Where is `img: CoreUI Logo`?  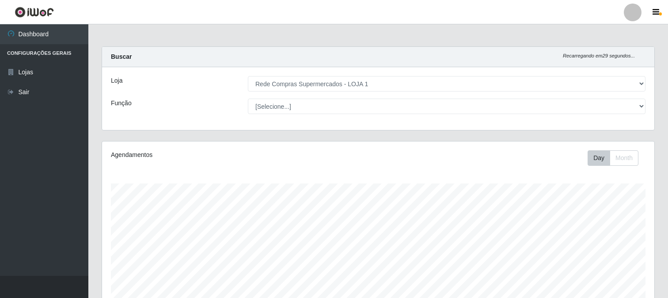 img: CoreUI Logo is located at coordinates (34, 12).